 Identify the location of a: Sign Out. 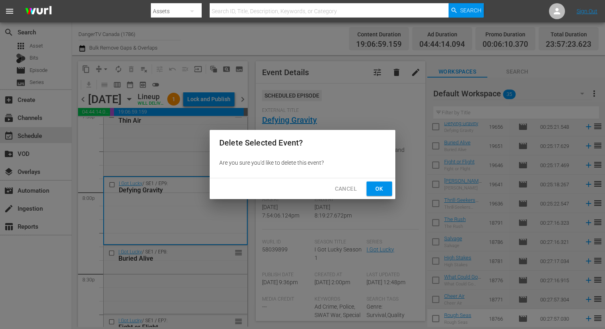
(587, 11).